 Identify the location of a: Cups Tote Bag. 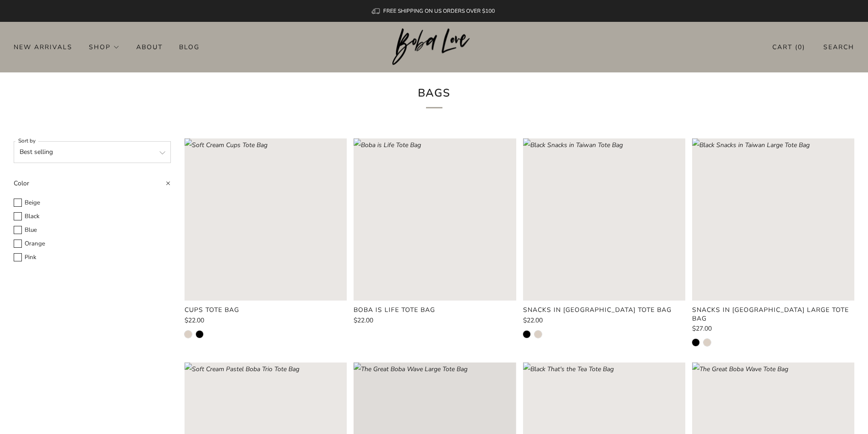
(266, 310).